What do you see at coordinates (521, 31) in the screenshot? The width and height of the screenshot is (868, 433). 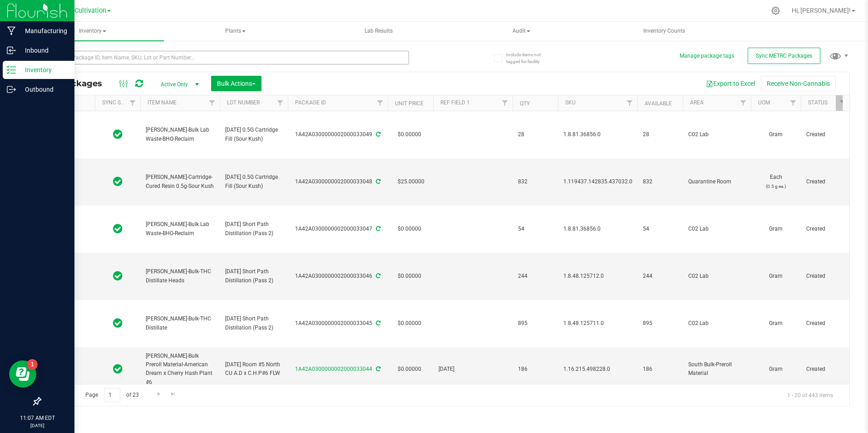 I see `a: Audit` at bounding box center [521, 31].